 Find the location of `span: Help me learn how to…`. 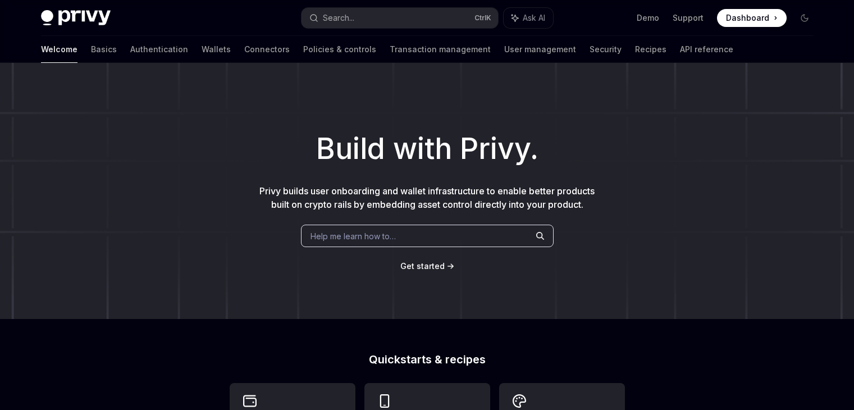

span: Help me learn how to… is located at coordinates (353, 236).